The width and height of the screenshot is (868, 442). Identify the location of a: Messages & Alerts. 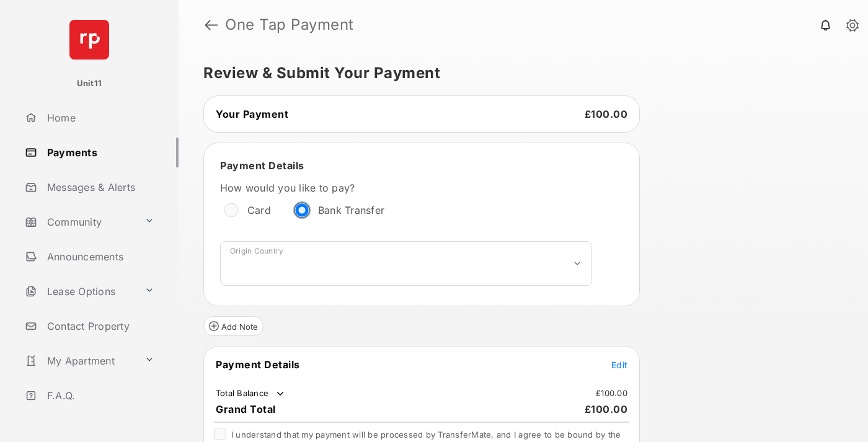
(99, 187).